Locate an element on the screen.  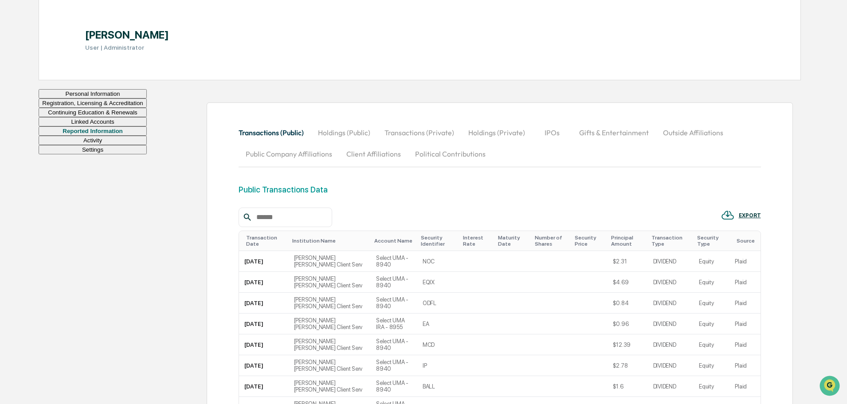
button: Holdings (Public) is located at coordinates (344, 133).